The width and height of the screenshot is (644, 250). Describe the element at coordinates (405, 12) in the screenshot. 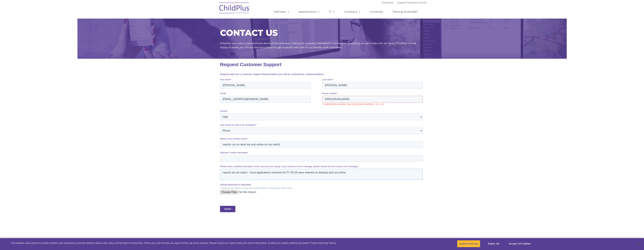

I see `a: Training Scramble!!` at that location.